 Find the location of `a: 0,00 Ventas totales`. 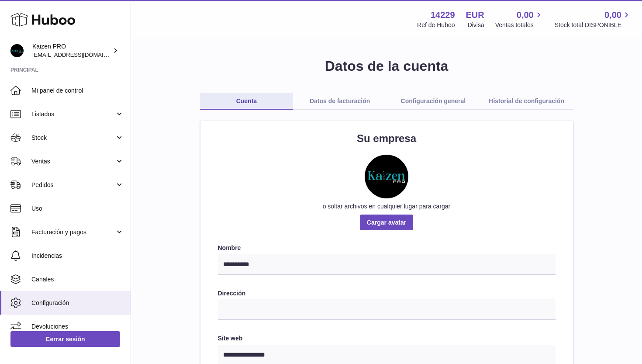

a: 0,00 Ventas totales is located at coordinates (520, 19).